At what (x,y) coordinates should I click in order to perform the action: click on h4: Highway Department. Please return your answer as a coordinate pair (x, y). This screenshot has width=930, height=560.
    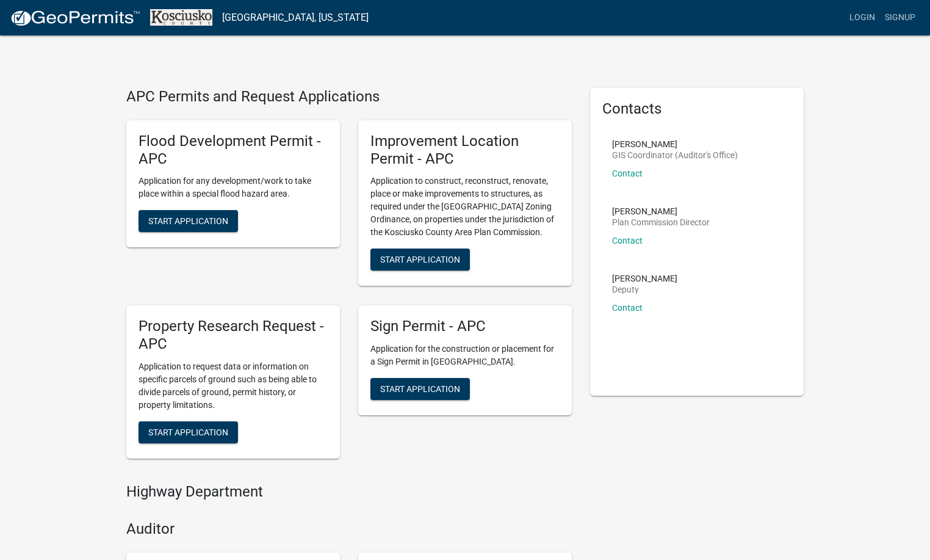
    Looking at the image, I should click on (349, 492).